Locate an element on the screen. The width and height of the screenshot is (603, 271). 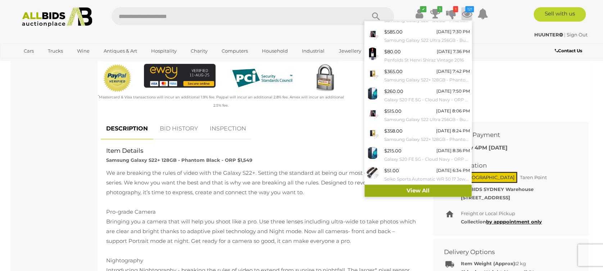
a: Sell with us is located at coordinates (560, 14).